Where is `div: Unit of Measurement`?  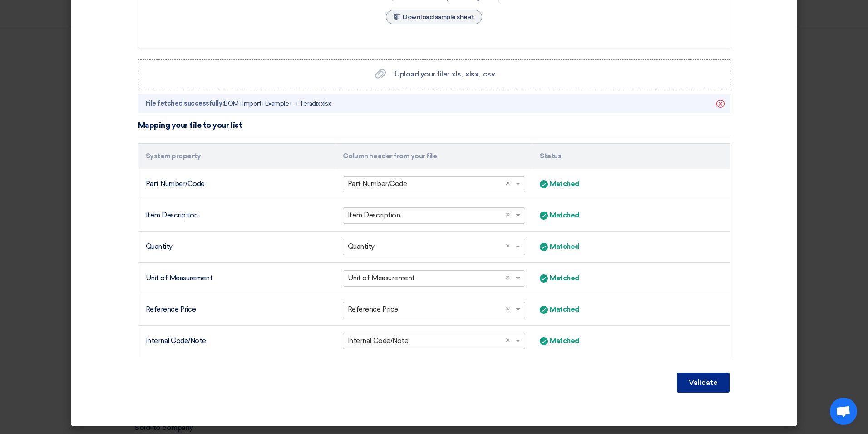 div: Unit of Measurement is located at coordinates (237, 277).